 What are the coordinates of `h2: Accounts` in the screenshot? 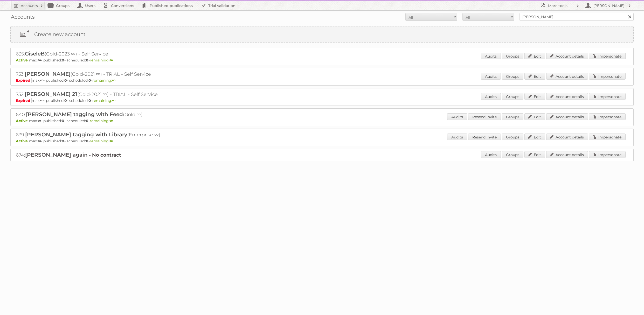 It's located at (29, 5).